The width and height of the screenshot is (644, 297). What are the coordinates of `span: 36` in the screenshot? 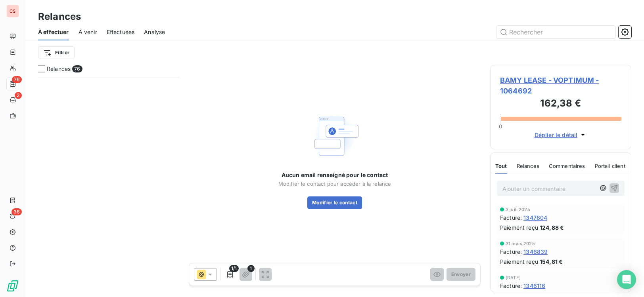 It's located at (17, 212).